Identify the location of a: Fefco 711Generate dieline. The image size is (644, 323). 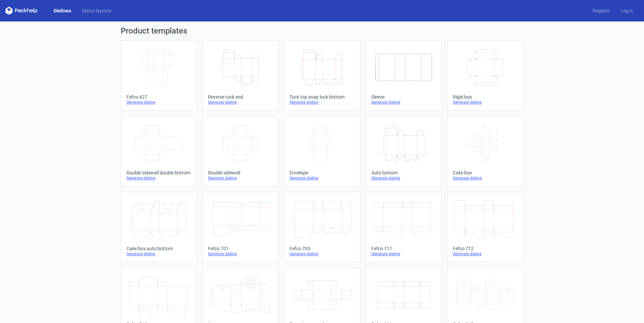
(404, 227).